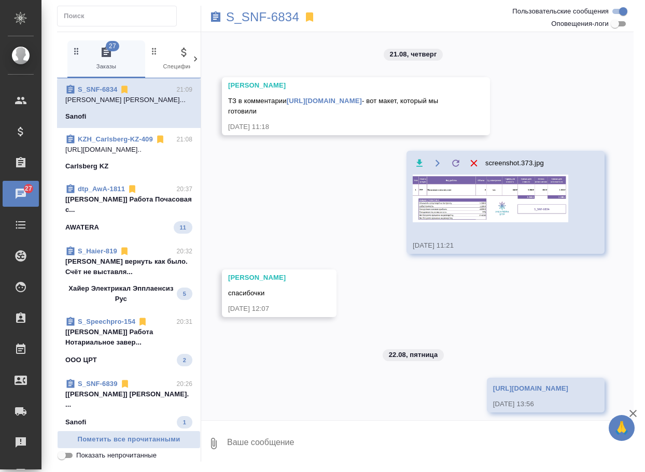 Image resolution: width=645 pixels, height=472 pixels. Describe the element at coordinates (21, 194) in the screenshot. I see `a: 27` at that location.